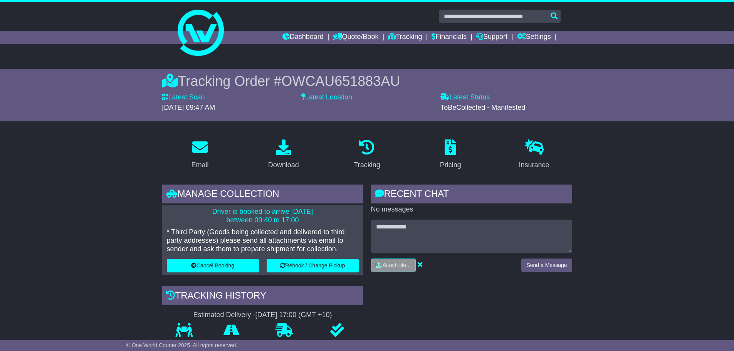 Image resolution: width=734 pixels, height=351 pixels. Describe the element at coordinates (534, 165) in the screenshot. I see `div: Insurance` at that location.